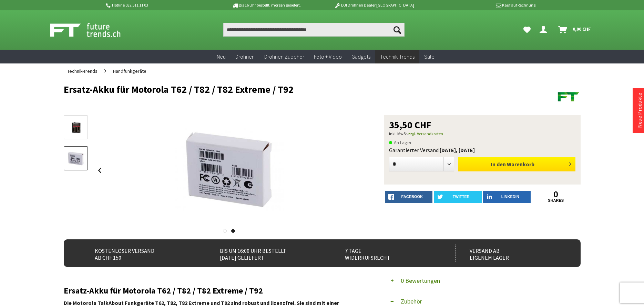 This screenshot has width=644, height=308. I want to click on span: 0,00 CHF, so click(581, 29).